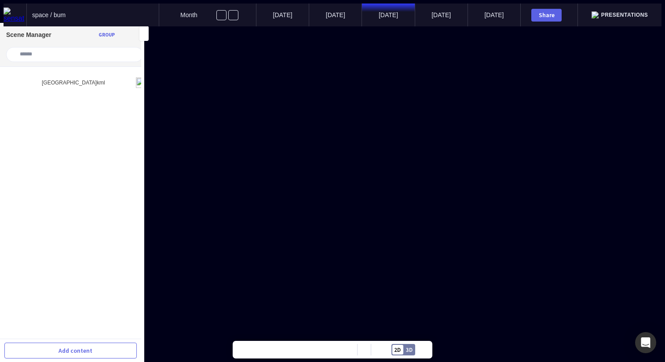 Image resolution: width=665 pixels, height=362 pixels. Describe the element at coordinates (49, 15) in the screenshot. I see `span: space / bum` at that location.